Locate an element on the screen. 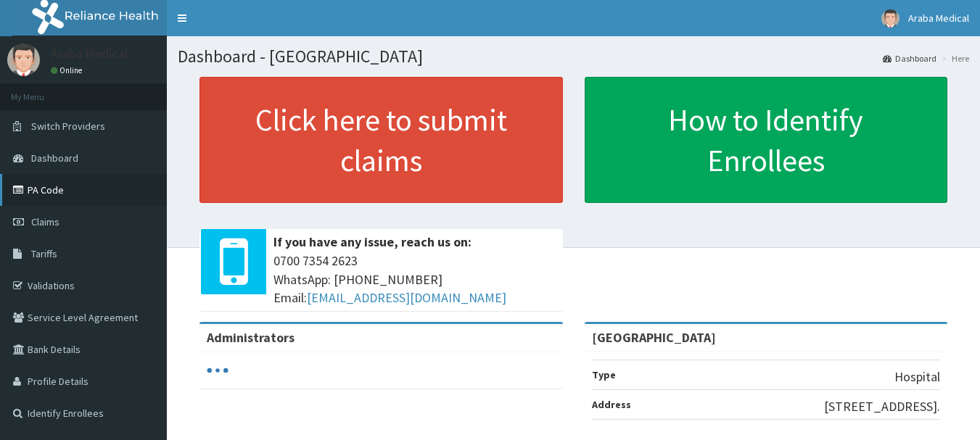  p: Araba Medical is located at coordinates (89, 54).